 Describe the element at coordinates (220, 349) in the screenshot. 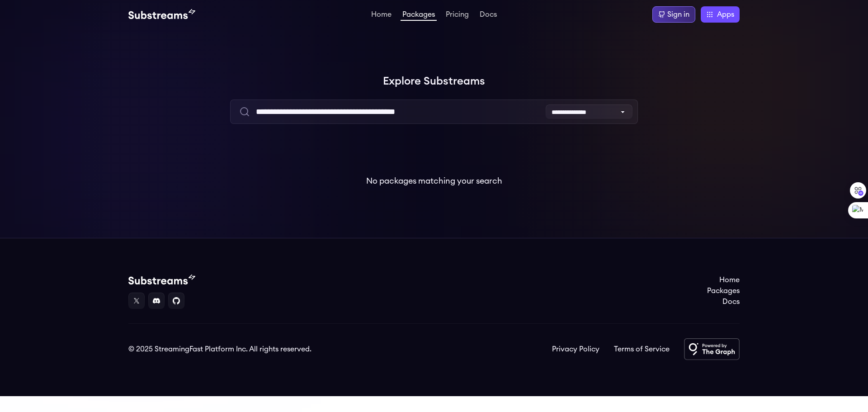

I see `div: © 2025 StreamingFast Platform Inc. All rights reserved.` at that location.